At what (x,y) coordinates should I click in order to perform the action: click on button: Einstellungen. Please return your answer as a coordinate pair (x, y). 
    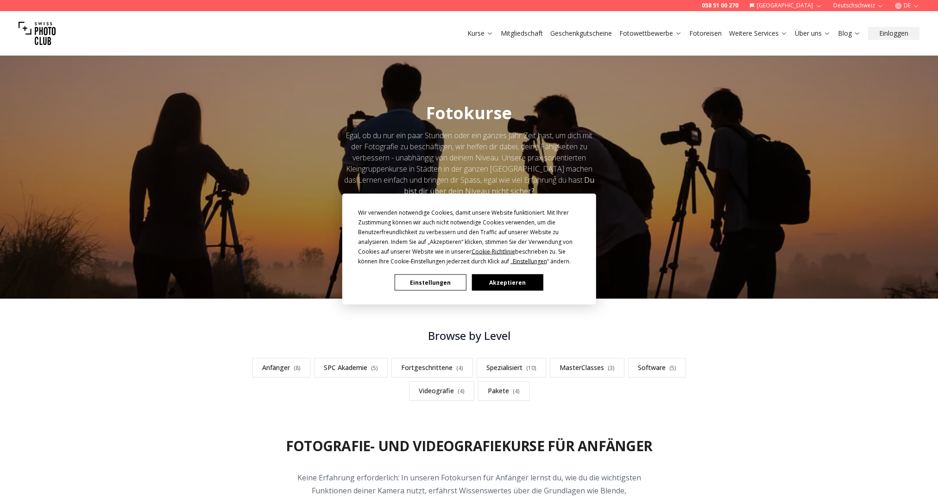
    Looking at the image, I should click on (430, 282).